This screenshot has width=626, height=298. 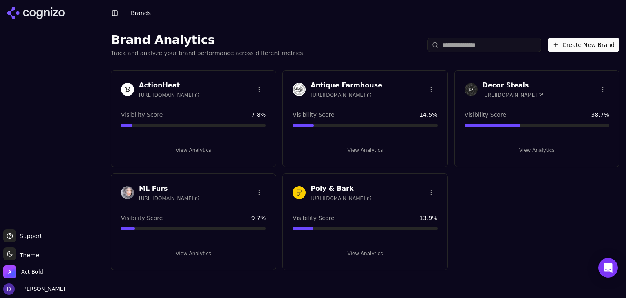 What do you see at coordinates (32, 272) in the screenshot?
I see `span: Act Bold` at bounding box center [32, 272].